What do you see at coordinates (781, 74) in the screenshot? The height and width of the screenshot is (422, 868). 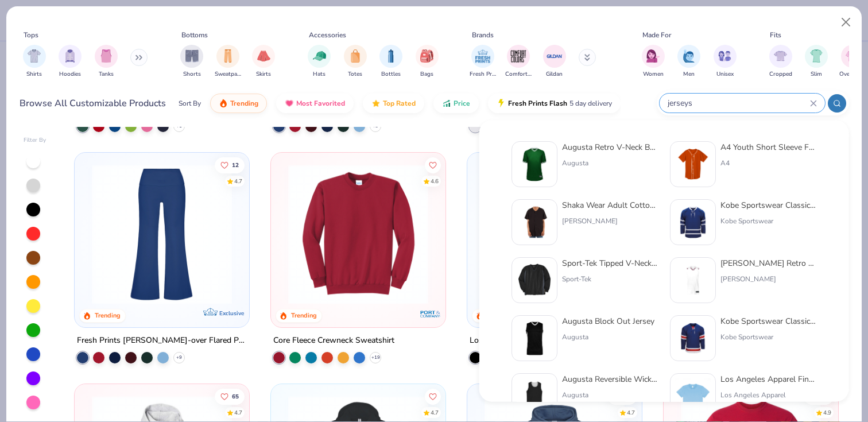 I see `span: Cropped` at bounding box center [781, 74].